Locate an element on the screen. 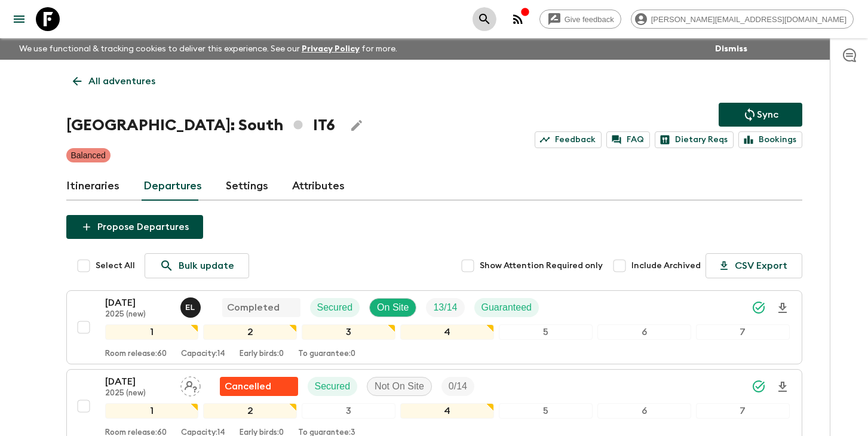 The width and height of the screenshot is (868, 436). a: Bookings is located at coordinates (770, 140).